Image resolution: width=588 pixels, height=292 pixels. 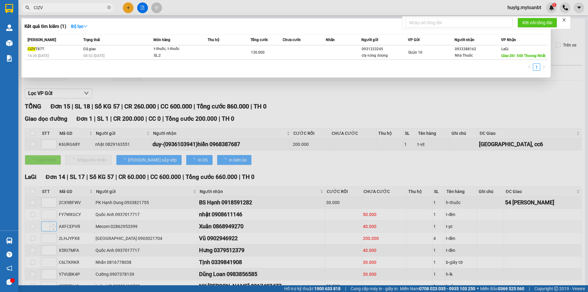 I want to click on span: Người gửi, so click(x=370, y=40).